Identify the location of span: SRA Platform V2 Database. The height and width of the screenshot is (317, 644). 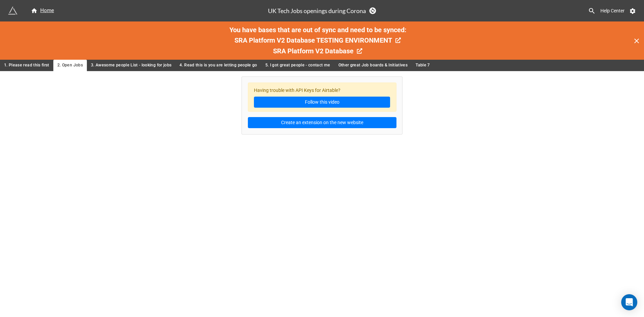
(313, 51).